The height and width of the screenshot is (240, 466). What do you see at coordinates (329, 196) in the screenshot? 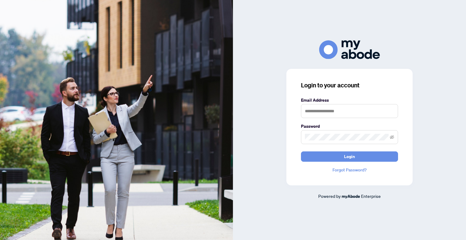
I see `span: Powered by` at bounding box center [329, 196].